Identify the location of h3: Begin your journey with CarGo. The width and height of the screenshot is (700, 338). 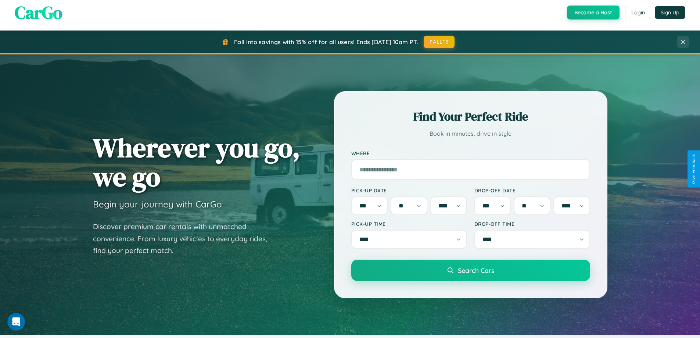
(157, 204).